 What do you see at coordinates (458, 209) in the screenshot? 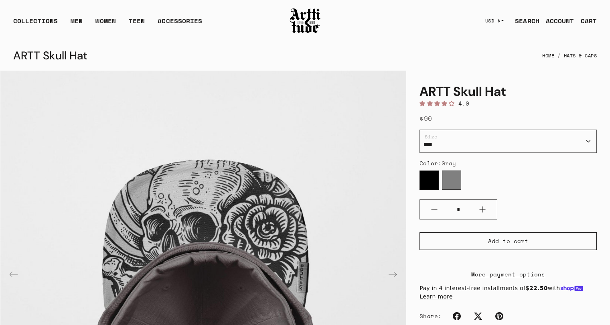
I see `input: Quantity` at bounding box center [458, 209].